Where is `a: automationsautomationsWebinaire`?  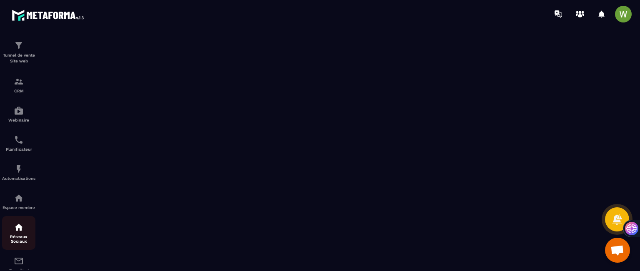
a: automationsautomationsWebinaire is located at coordinates (19, 114).